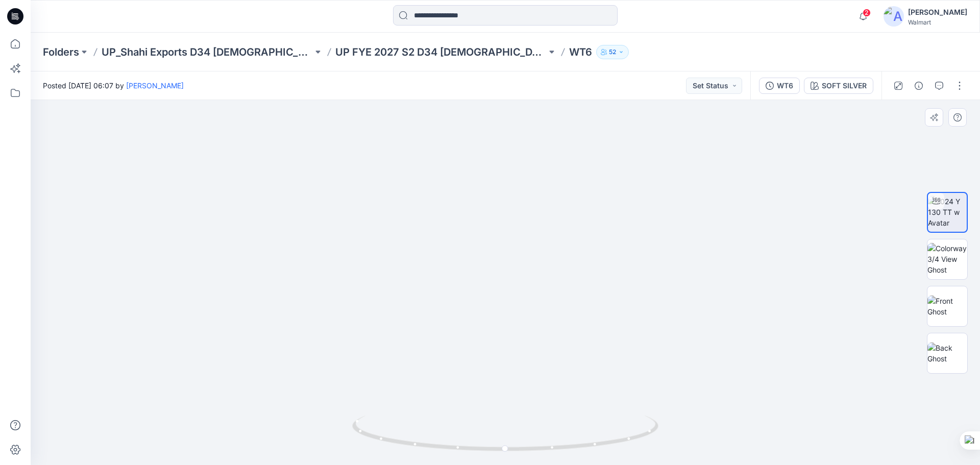 This screenshot has width=980, height=465. What do you see at coordinates (948, 212) in the screenshot?
I see `img: 2024 Y 130 TT w Avatar` at bounding box center [948, 212].